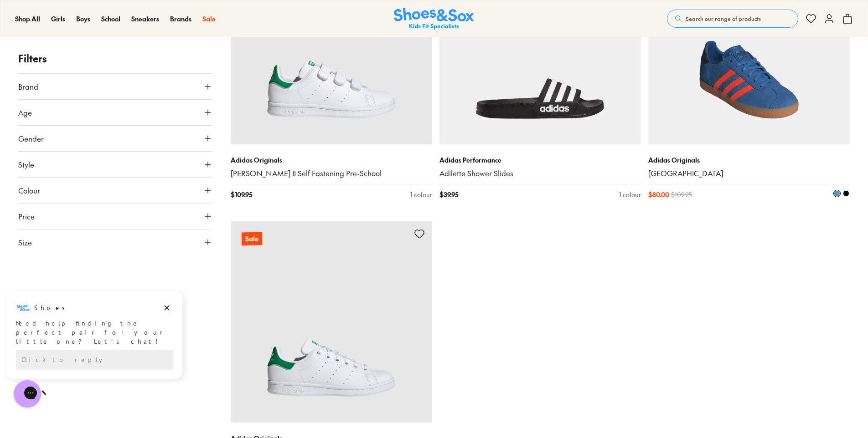 The image size is (868, 438). Describe the element at coordinates (25, 242) in the screenshot. I see `span: Size` at that location.